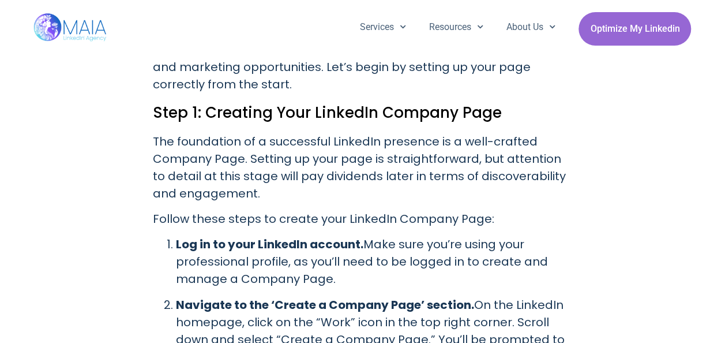 The width and height of the screenshot is (725, 343). I want to click on nav: Menu, so click(458, 27).